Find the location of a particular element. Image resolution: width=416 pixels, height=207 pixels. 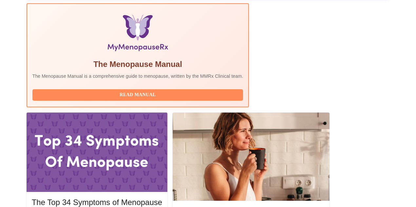

h5: The Menopause Manual is located at coordinates (138, 64).